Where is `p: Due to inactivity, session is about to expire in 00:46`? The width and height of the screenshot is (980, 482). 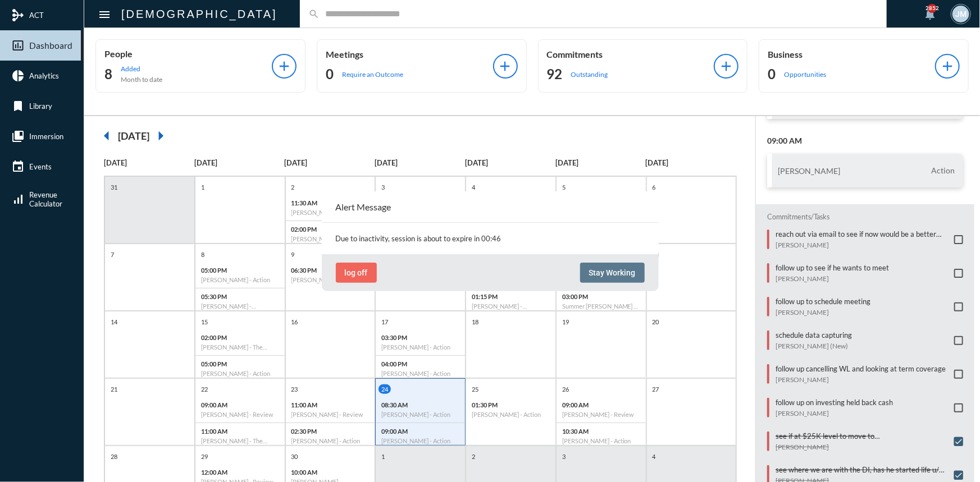
p: Due to inactivity, session is about to expire in 00:46 is located at coordinates (490, 238).